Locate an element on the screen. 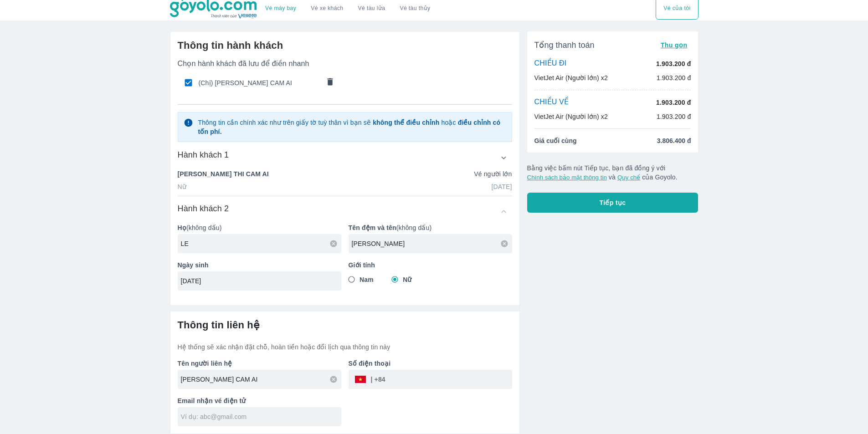 This screenshot has width=868, height=434. p: CHIỀU ĐI is located at coordinates (551, 63).